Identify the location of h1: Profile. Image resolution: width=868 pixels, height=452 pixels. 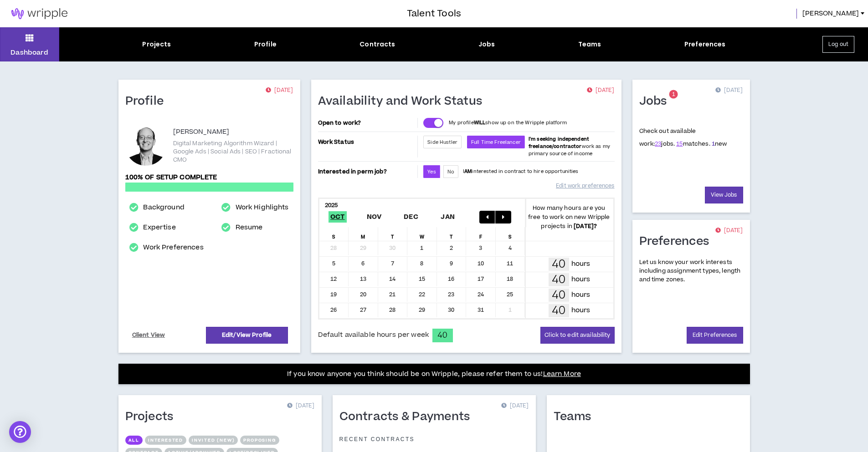
(148, 101).